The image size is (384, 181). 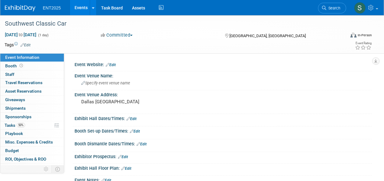 I want to click on a: Event Information, so click(x=32, y=57).